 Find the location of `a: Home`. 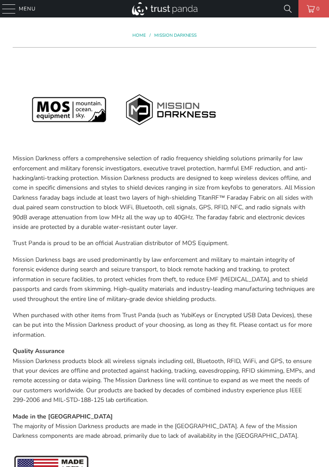

a: Home is located at coordinates (140, 35).